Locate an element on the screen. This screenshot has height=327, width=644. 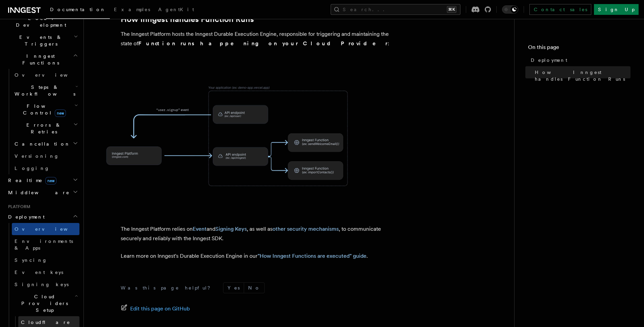
span: Errors & Retries is located at coordinates (43, 128).